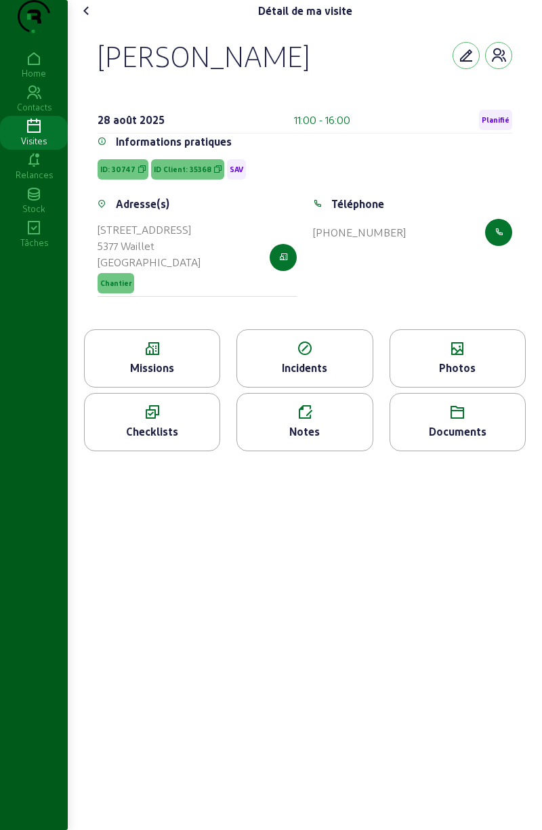 Image resolution: width=542 pixels, height=830 pixels. Describe the element at coordinates (149, 246) in the screenshot. I see `div: 5377 Waillet` at that location.